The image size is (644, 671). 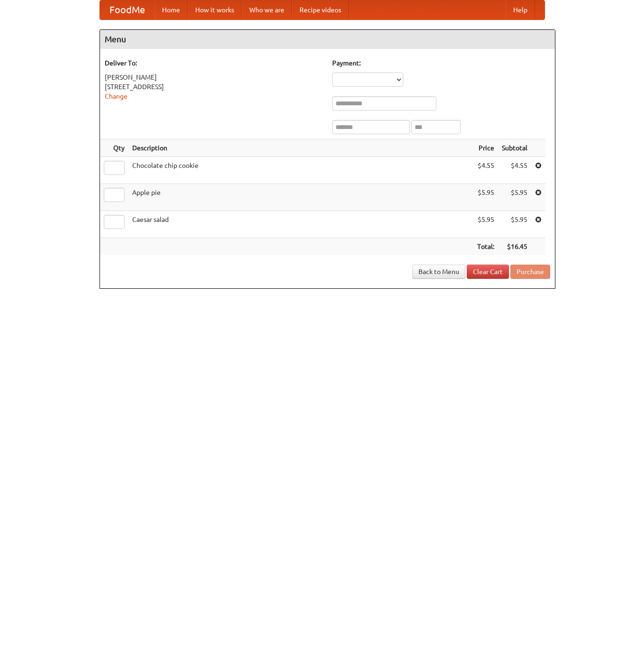 I want to click on a: Home, so click(x=171, y=10).